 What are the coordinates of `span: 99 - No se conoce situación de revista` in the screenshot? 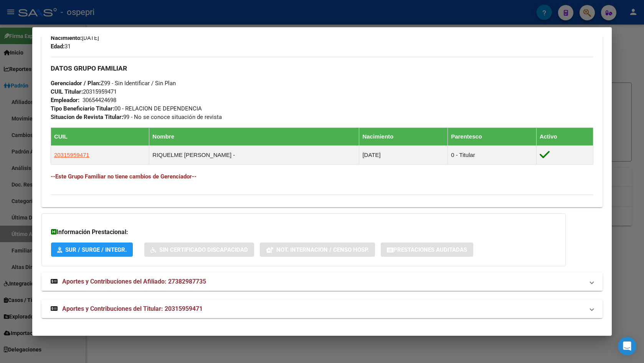 It's located at (136, 117).